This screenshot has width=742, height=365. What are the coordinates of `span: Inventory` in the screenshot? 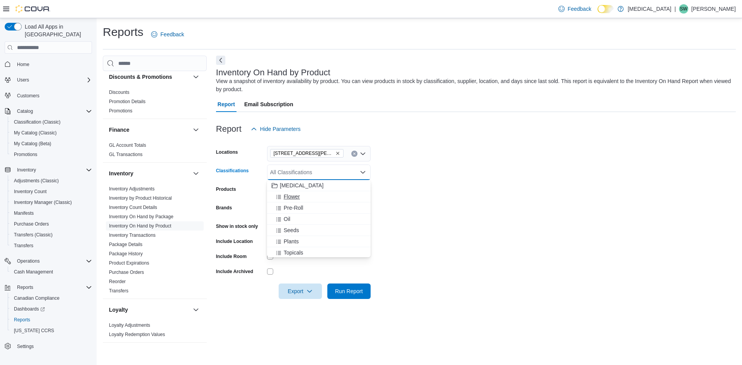 It's located at (26, 170).